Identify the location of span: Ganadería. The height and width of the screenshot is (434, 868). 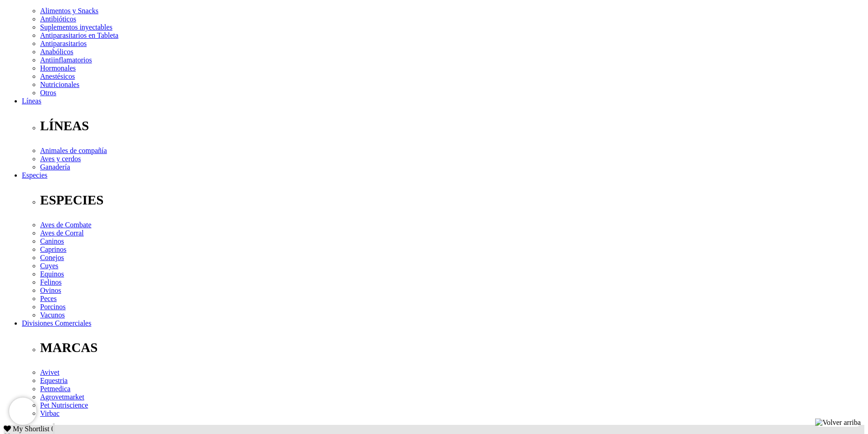
(55, 167).